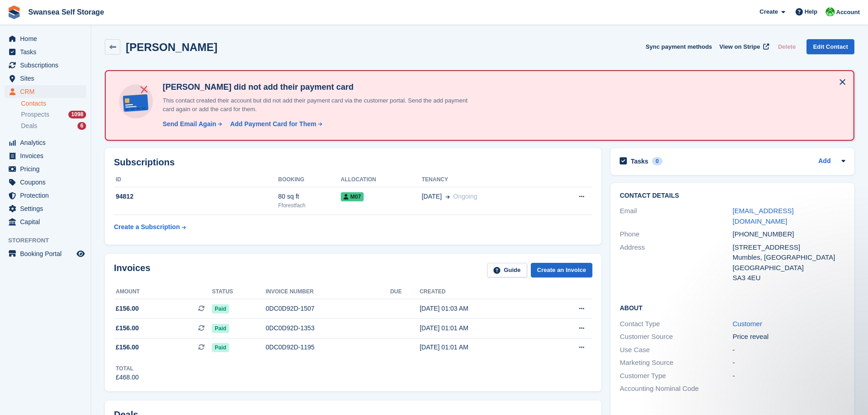 The width and height of the screenshot is (868, 415). I want to click on th: Allocation, so click(381, 180).